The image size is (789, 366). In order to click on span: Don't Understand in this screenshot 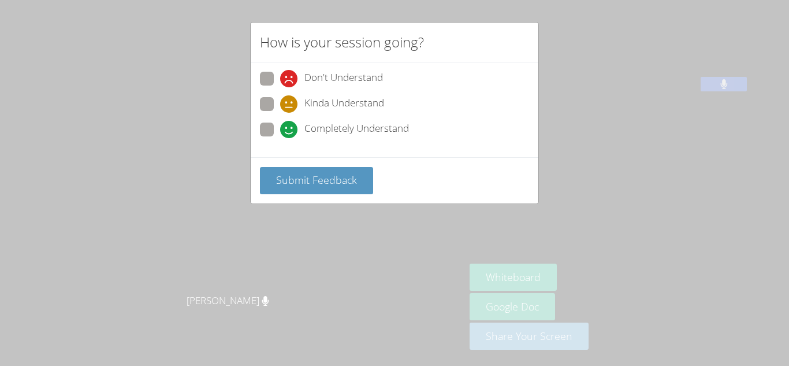, I will do `click(344, 79)`.